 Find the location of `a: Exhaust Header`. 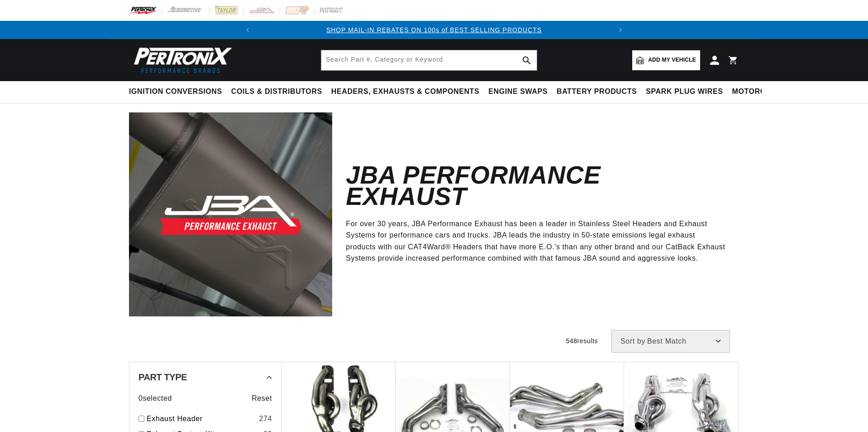

a: Exhaust Header is located at coordinates (201, 419).